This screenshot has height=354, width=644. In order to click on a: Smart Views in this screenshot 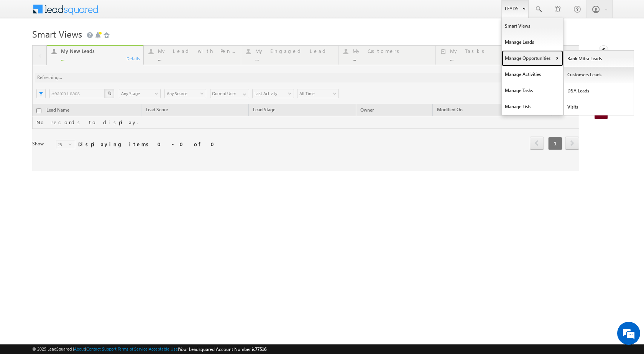, I will do `click(532, 26)`.